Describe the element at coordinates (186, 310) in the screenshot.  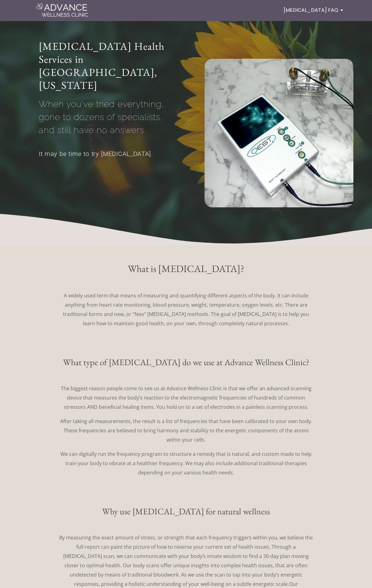
I see `p: A widely used term that means of measuring and quantifying different aspects of the body. It can ...` at that location.